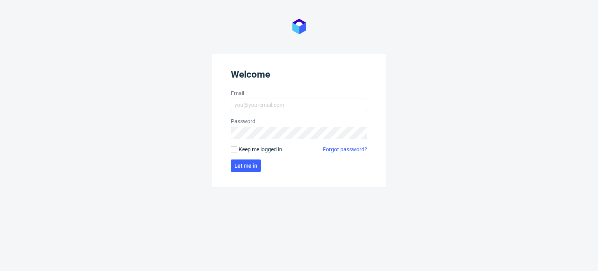 The height and width of the screenshot is (271, 598). What do you see at coordinates (345, 149) in the screenshot?
I see `a: Forgot password?` at bounding box center [345, 149].